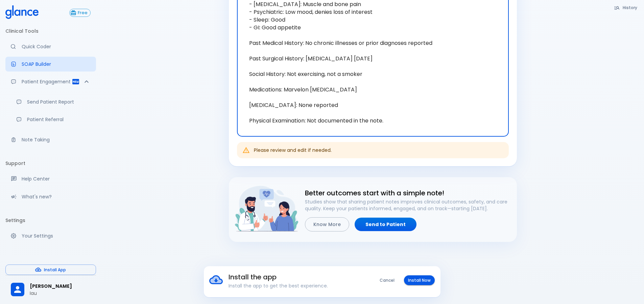 This screenshot has height=304, width=644. Describe the element at coordinates (51, 82) in the screenshot. I see `div: Patient Reports & Referrals` at that location.